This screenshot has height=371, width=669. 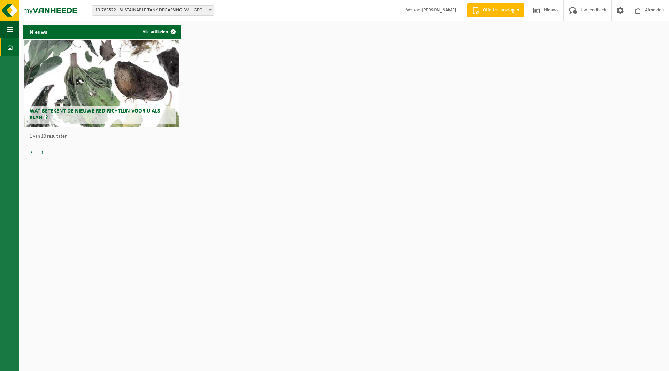 What do you see at coordinates (501, 10) in the screenshot?
I see `span: Offerte aanvragen` at bounding box center [501, 10].